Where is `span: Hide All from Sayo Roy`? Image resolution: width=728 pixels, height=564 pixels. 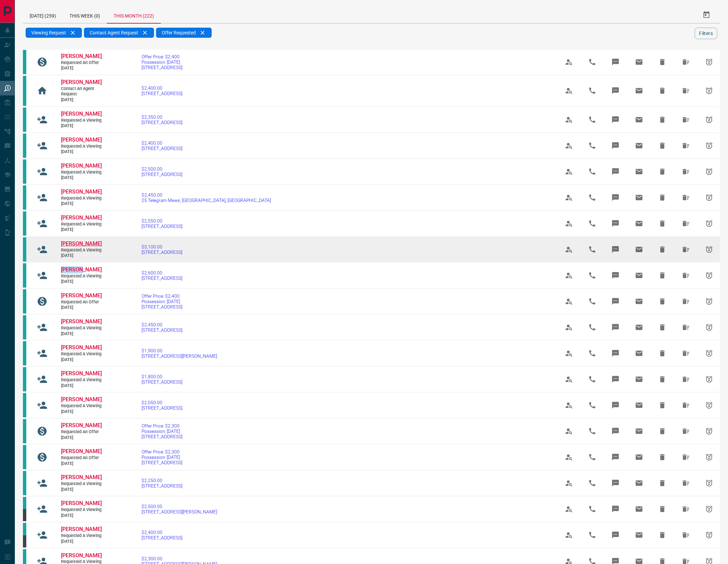
span: Hide All from Sayo Roy is located at coordinates (686, 405).